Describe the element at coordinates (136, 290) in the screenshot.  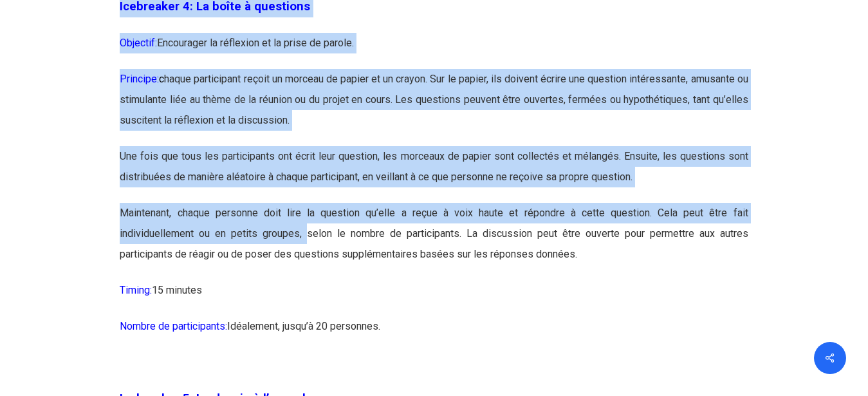
I see `span: Timing:` at that location.